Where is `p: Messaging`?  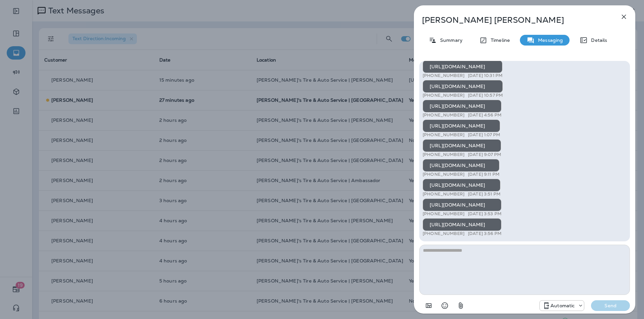 p: Messaging is located at coordinates (549, 40).